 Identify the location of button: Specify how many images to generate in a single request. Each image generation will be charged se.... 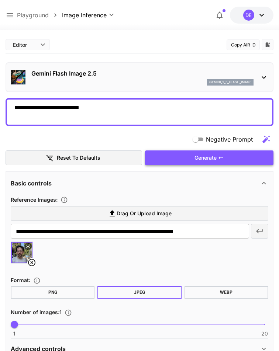
(68, 313).